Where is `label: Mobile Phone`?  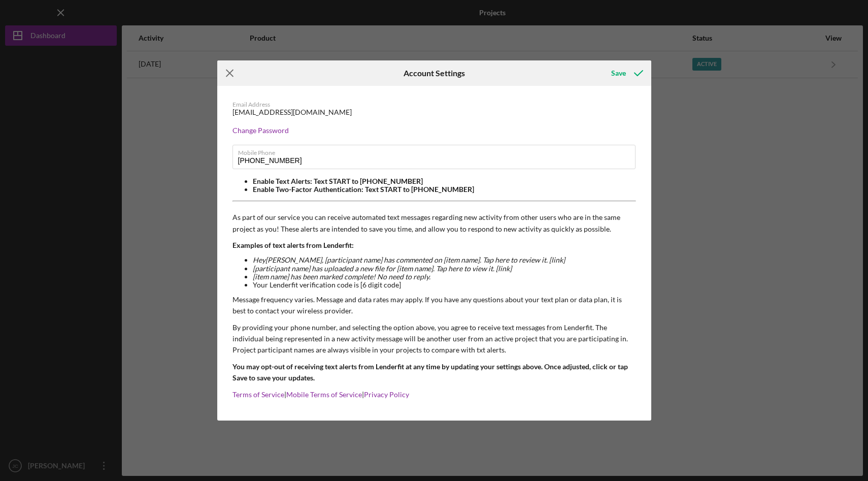
label: Mobile Phone is located at coordinates (437, 151).